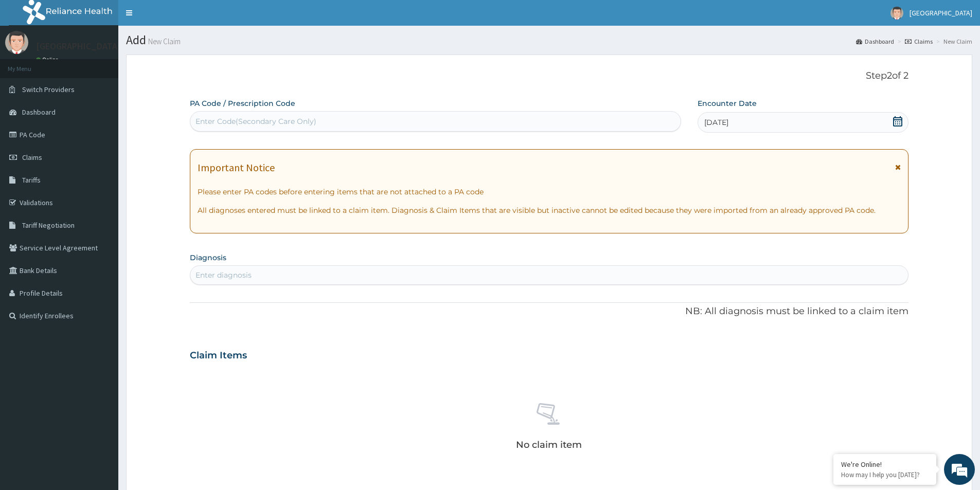 The image size is (980, 490). I want to click on span: Claims, so click(32, 158).